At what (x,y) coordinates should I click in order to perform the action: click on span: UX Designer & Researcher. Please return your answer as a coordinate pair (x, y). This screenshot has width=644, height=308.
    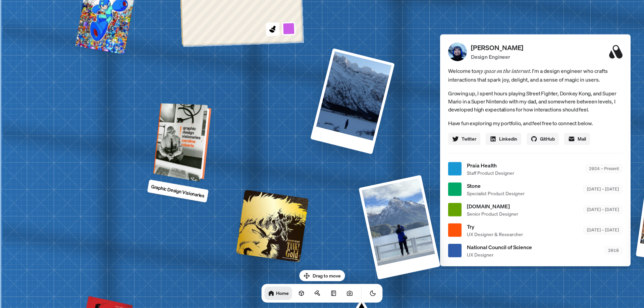
    Looking at the image, I should click on (495, 234).